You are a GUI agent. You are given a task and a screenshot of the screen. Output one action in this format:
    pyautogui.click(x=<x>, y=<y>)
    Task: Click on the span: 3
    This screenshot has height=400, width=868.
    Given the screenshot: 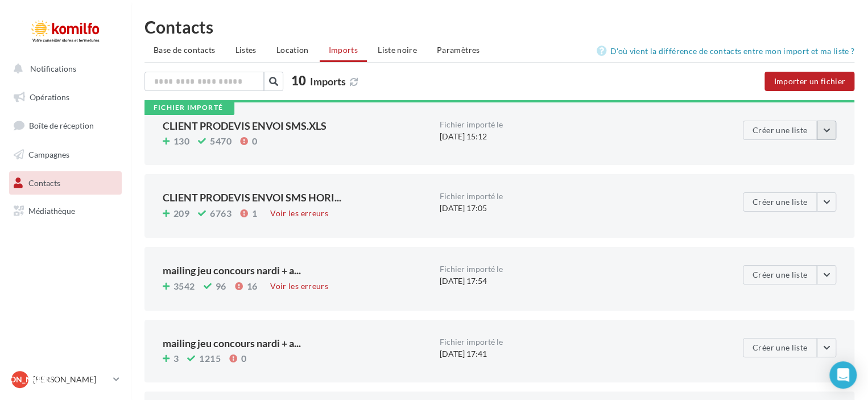 What is the action you would take?
    pyautogui.click(x=176, y=359)
    